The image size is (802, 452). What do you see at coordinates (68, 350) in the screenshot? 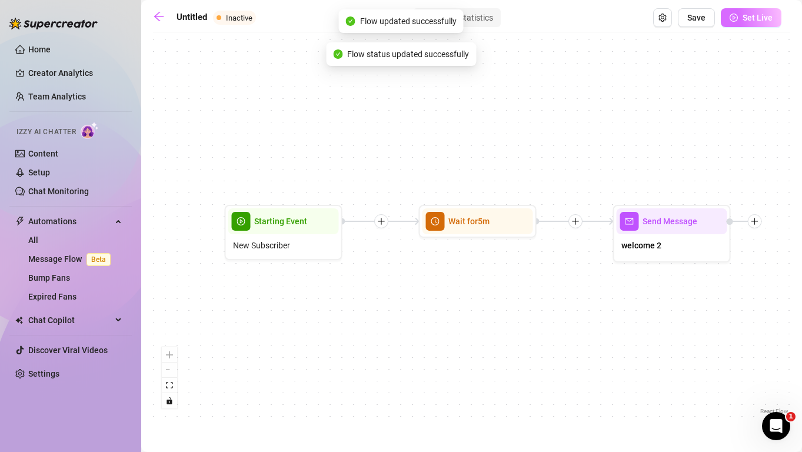
I see `a: Discover Viral Videos` at bounding box center [68, 350].